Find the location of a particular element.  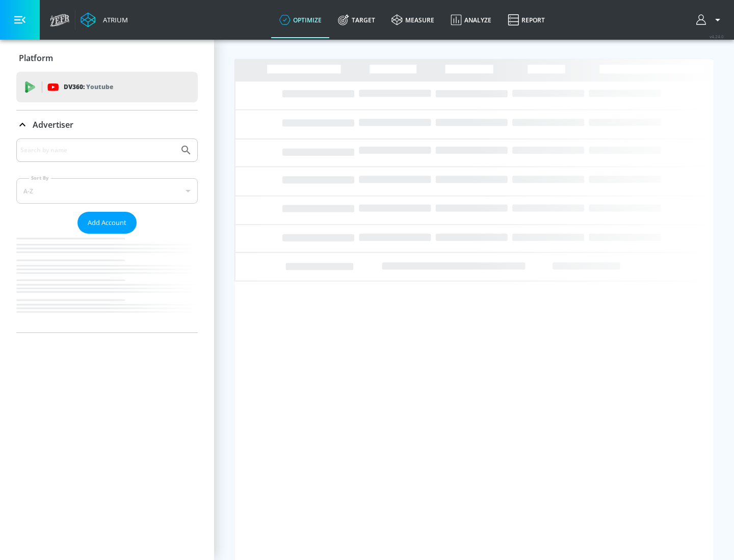

div: Platform is located at coordinates (107, 58).